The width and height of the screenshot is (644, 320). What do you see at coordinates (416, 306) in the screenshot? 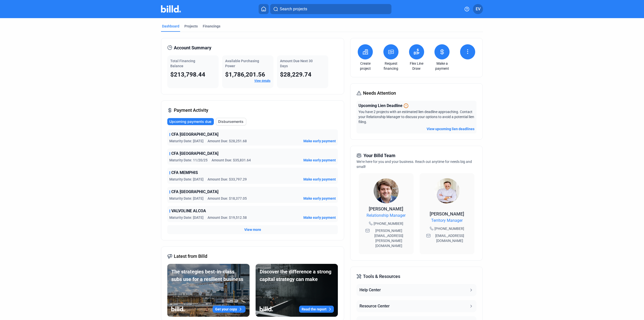
I see `button: Resource Center` at bounding box center [416, 306].